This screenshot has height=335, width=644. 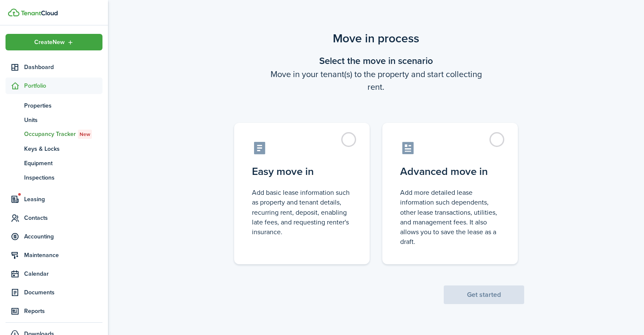 What do you see at coordinates (302, 172) in the screenshot?
I see `control-radio-card-title: Easy move in` at bounding box center [302, 172].